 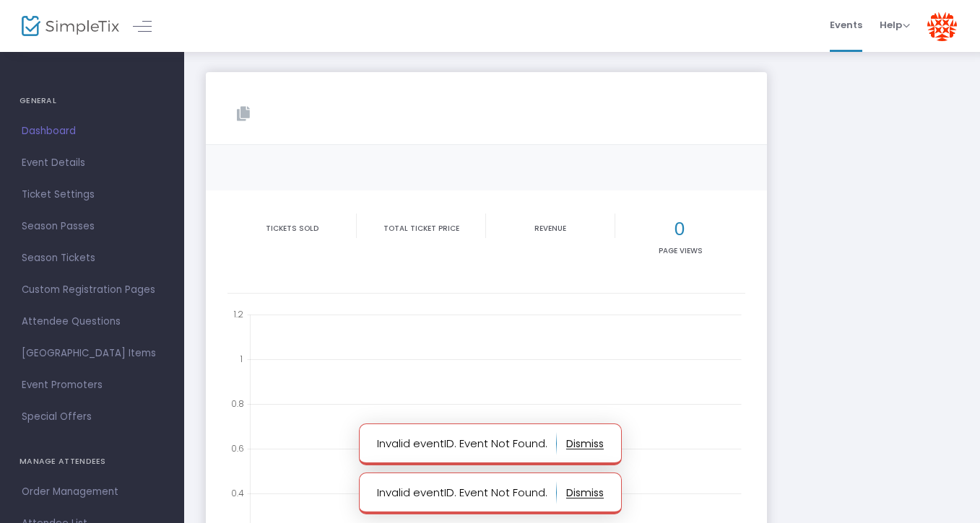 I want to click on span: Help, so click(x=895, y=24).